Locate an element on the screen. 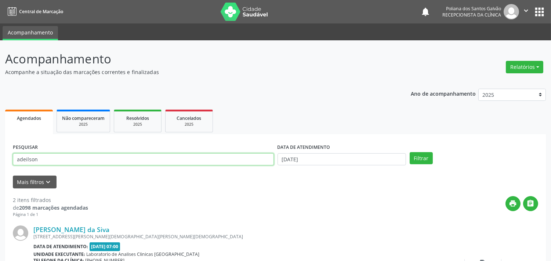 The image size is (551, 261). span: Não compareceram is located at coordinates (83, 118).